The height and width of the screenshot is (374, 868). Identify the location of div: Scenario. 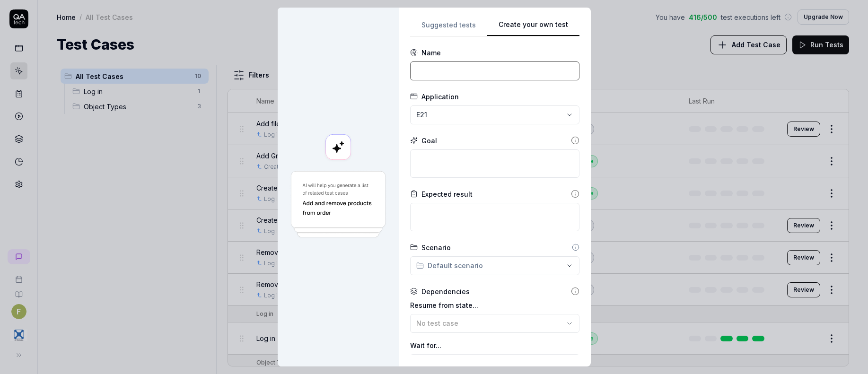
(436, 248).